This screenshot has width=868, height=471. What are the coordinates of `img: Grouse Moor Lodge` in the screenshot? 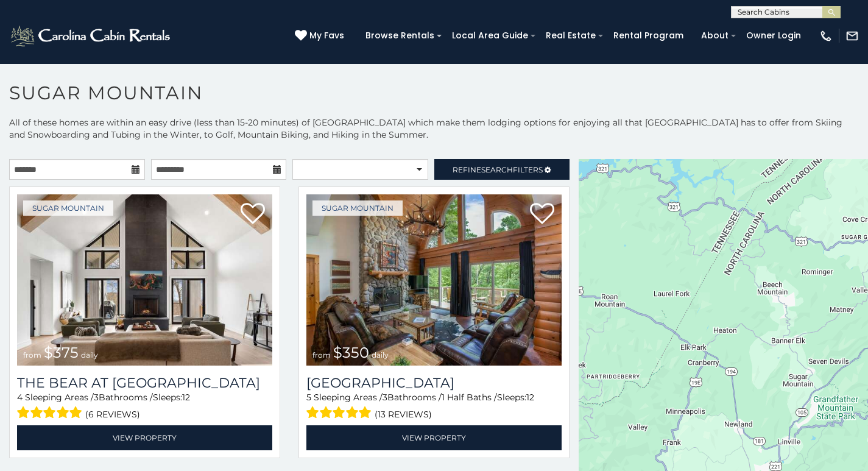 It's located at (434, 280).